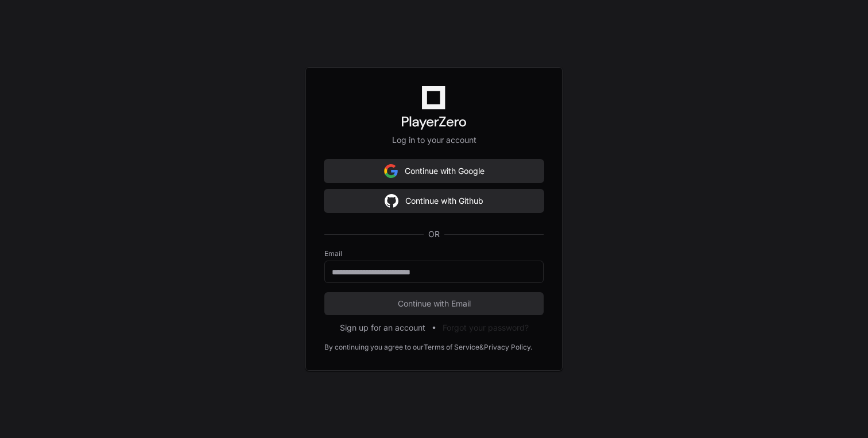  Describe the element at coordinates (374, 347) in the screenshot. I see `div: By continuing you agree to our` at that location.